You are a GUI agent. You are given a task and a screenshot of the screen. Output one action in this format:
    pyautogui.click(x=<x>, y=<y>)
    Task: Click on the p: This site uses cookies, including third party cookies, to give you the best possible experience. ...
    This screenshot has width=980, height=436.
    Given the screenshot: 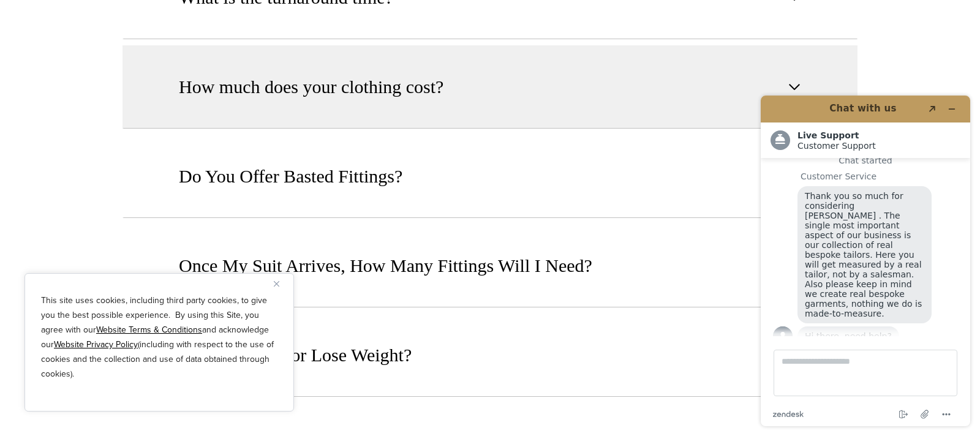 What is the action you would take?
    pyautogui.click(x=159, y=338)
    